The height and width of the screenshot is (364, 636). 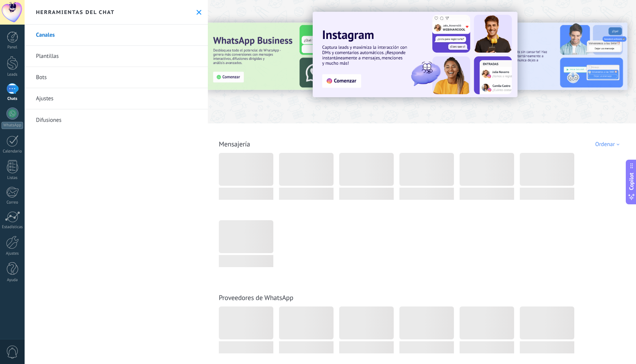 I want to click on div: WhatsApp, so click(x=12, y=125).